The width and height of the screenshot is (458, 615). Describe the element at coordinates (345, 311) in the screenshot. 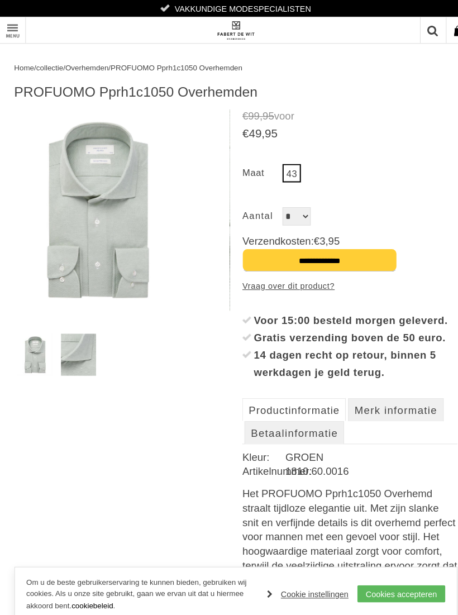

I see `div: Voor 15:00 besteld morgen geleverd.` at that location.